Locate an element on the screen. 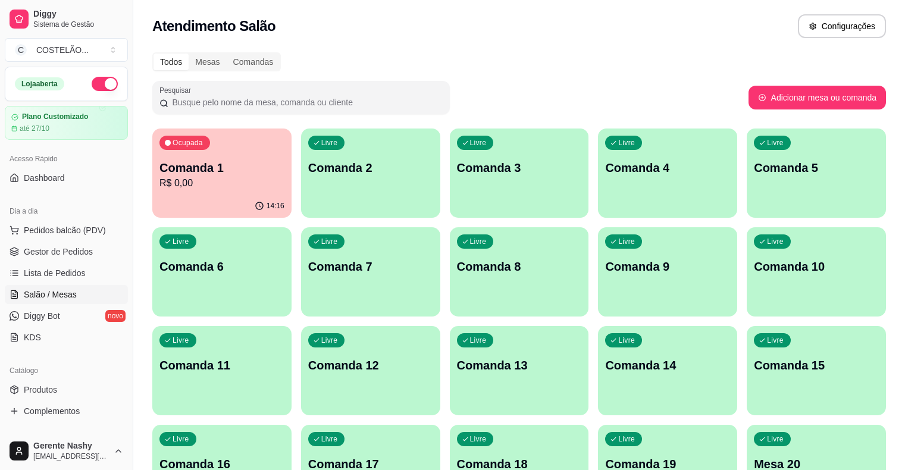 The width and height of the screenshot is (905, 470). p: Comanda 6 is located at coordinates (222, 267).